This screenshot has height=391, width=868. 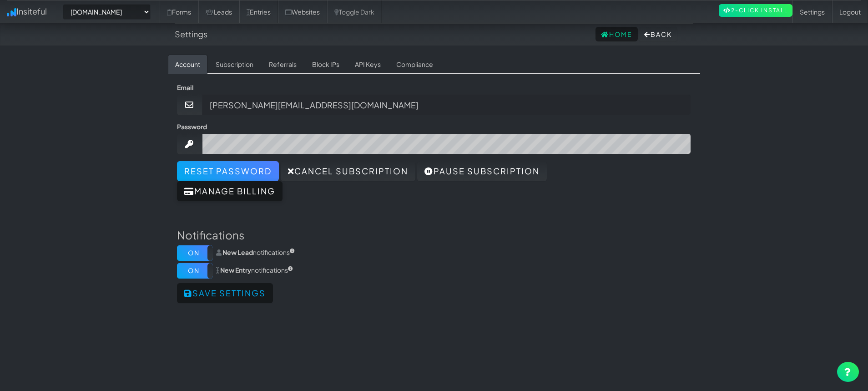 What do you see at coordinates (850, 12) in the screenshot?
I see `a: Logout` at bounding box center [850, 12].